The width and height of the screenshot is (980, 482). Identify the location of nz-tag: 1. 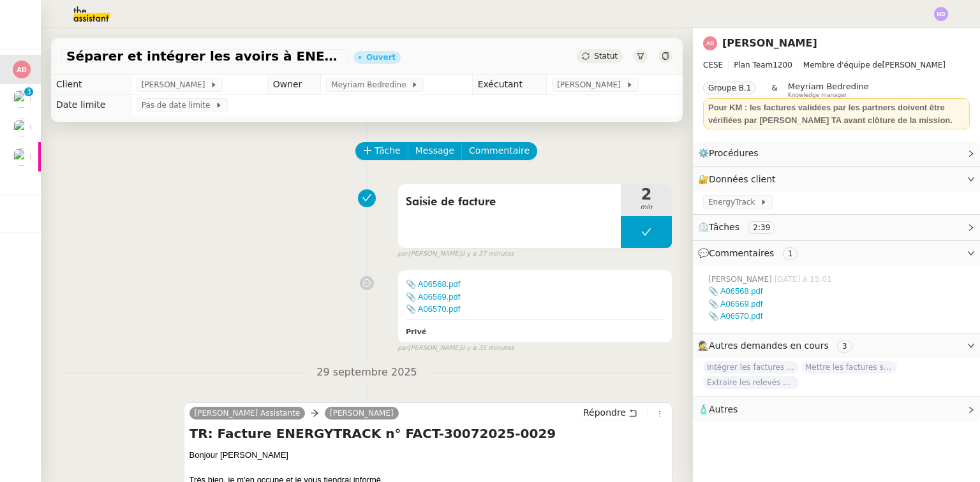
(790, 253).